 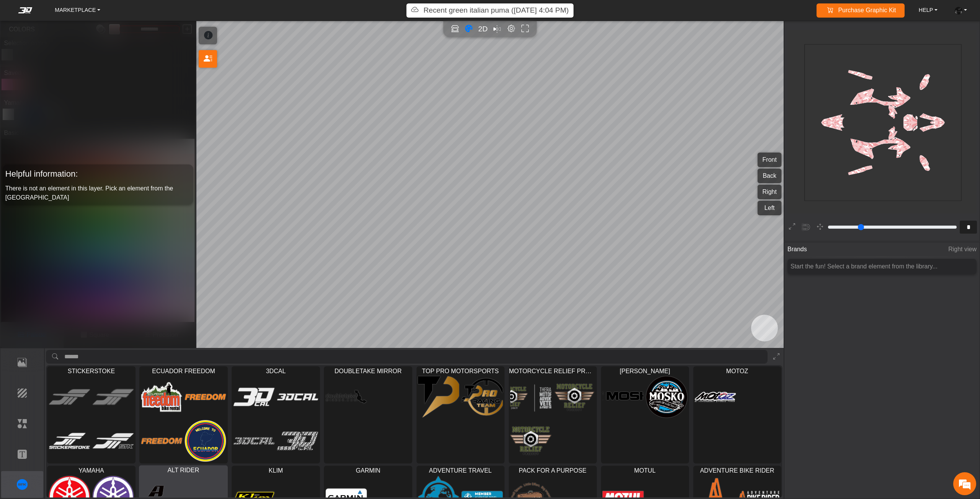 What do you see at coordinates (75, 126) in the screenshot?
I see `span: We're online!` at bounding box center [75, 126].